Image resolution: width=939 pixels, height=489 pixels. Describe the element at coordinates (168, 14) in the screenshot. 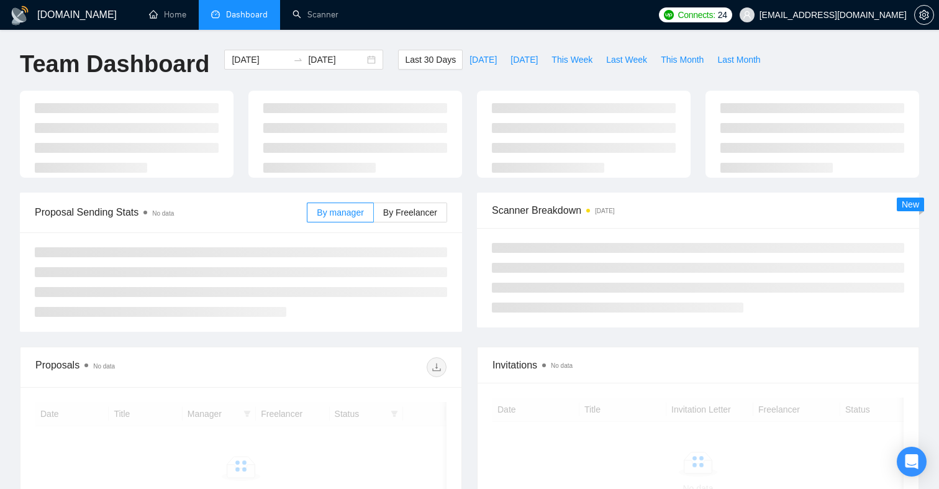

I see `a: homeHome` at that location.